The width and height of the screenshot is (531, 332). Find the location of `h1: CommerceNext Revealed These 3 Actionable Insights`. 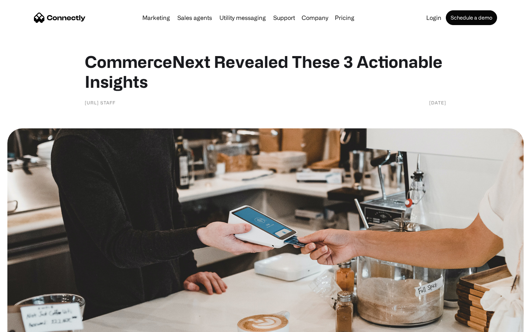

h1: CommerceNext Revealed These 3 Actionable Insights is located at coordinates (265, 72).